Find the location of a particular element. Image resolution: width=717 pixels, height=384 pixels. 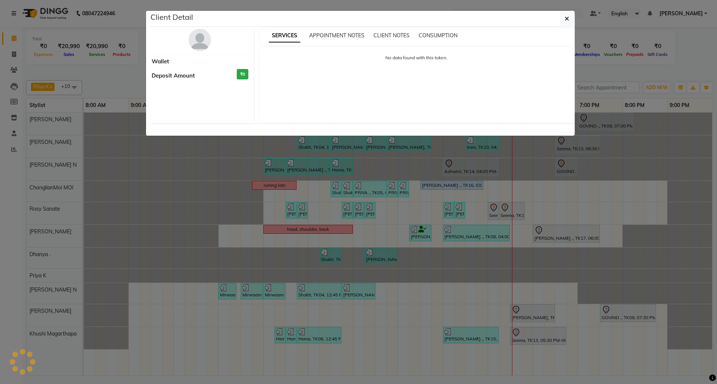

span: APPOINTMENT NOTES is located at coordinates (337, 35).